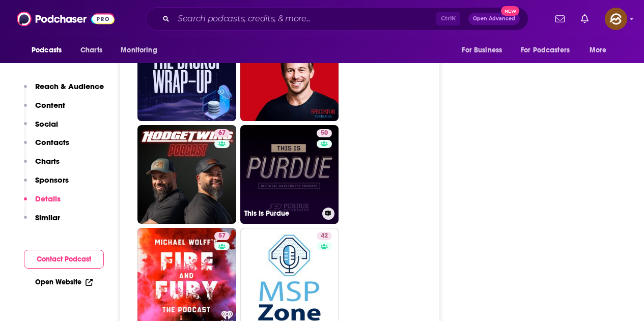  Describe the element at coordinates (48, 161) in the screenshot. I see `p: Charts` at that location.